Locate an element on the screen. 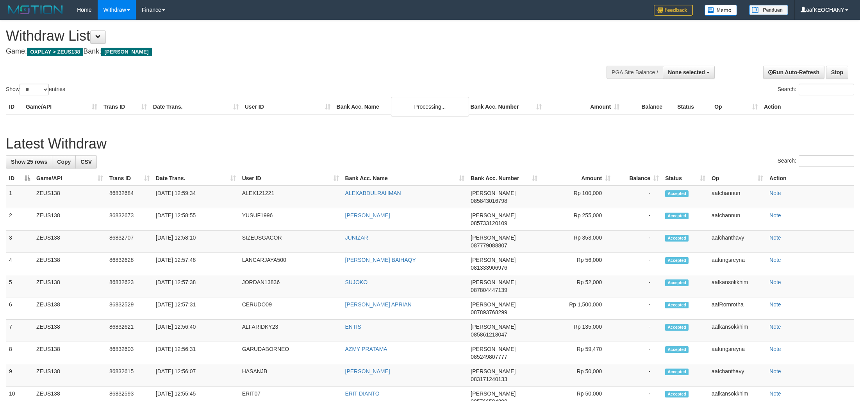 Image resolution: width=860 pixels, height=401 pixels. td: SIZEUSGACOR is located at coordinates (291, 241).